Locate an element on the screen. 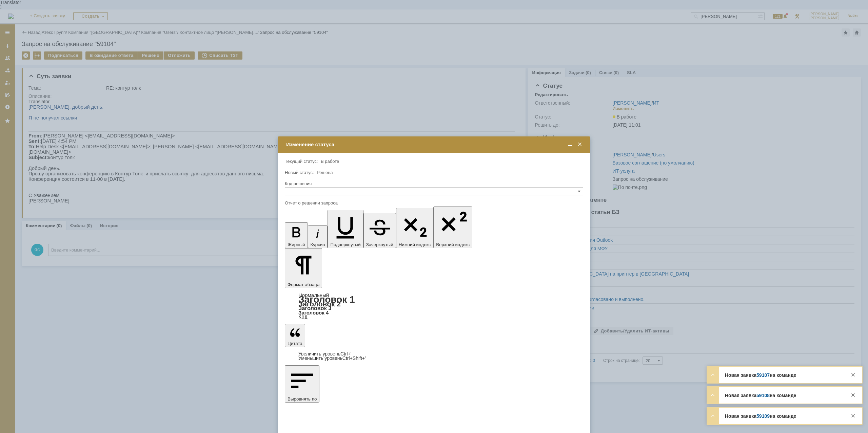  span: Закрыть is located at coordinates (580, 145).